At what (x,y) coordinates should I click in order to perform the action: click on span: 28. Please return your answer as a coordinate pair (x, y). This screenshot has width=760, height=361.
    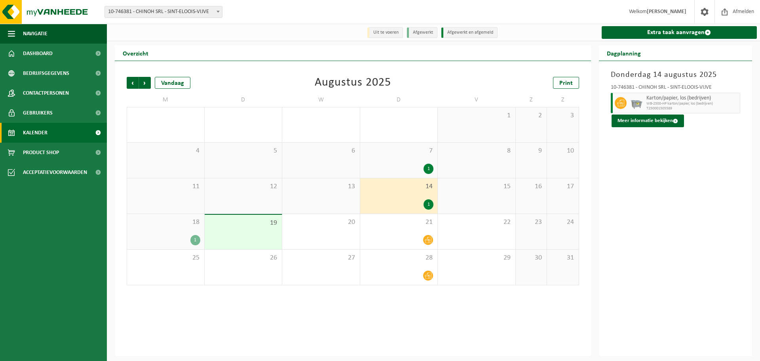
    Looking at the image, I should click on (399, 258).